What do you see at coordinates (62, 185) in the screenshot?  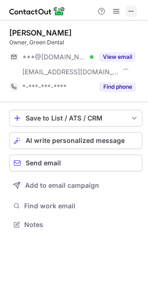 I see `span: Add to email campaign` at bounding box center [62, 185].